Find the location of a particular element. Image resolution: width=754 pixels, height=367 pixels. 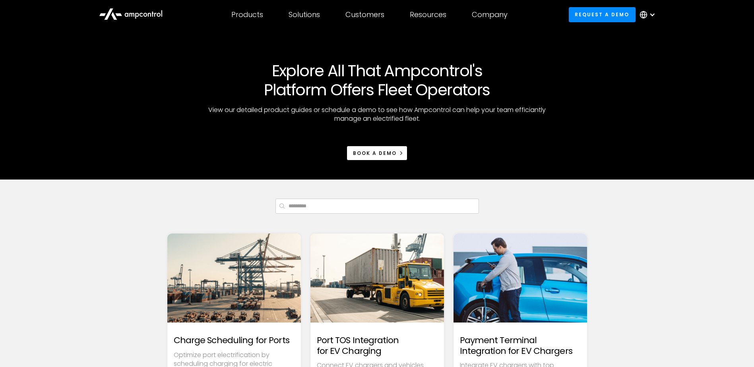

div: Customers is located at coordinates (365, 15).